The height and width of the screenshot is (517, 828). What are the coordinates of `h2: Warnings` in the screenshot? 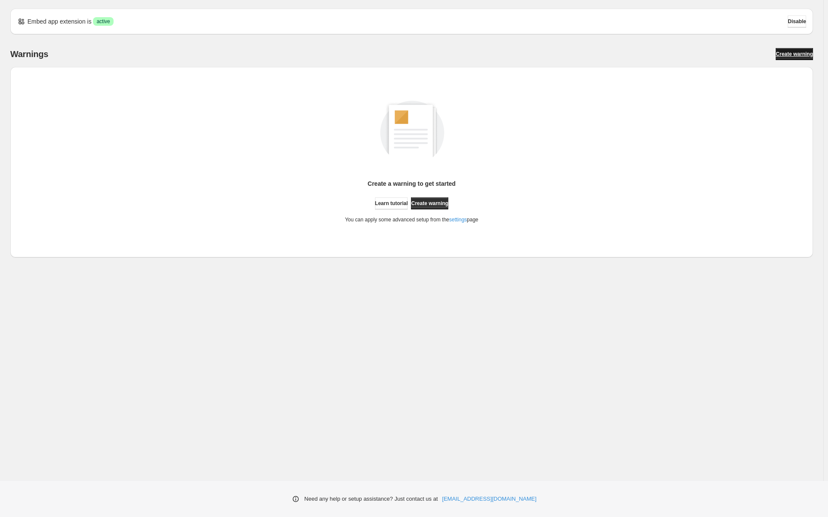 It's located at (29, 54).